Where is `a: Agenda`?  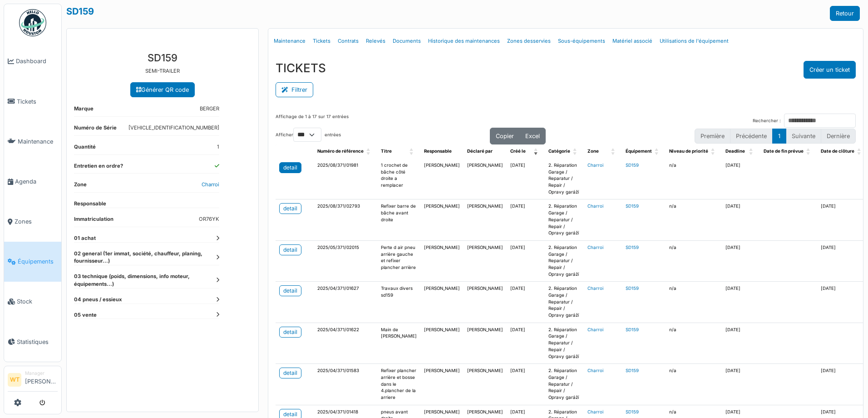 a: Agenda is located at coordinates (32, 181).